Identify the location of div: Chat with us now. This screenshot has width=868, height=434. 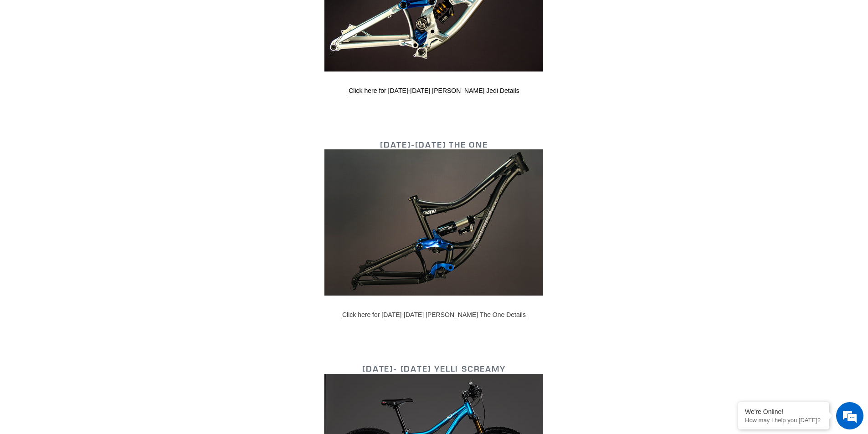
(114, 57).